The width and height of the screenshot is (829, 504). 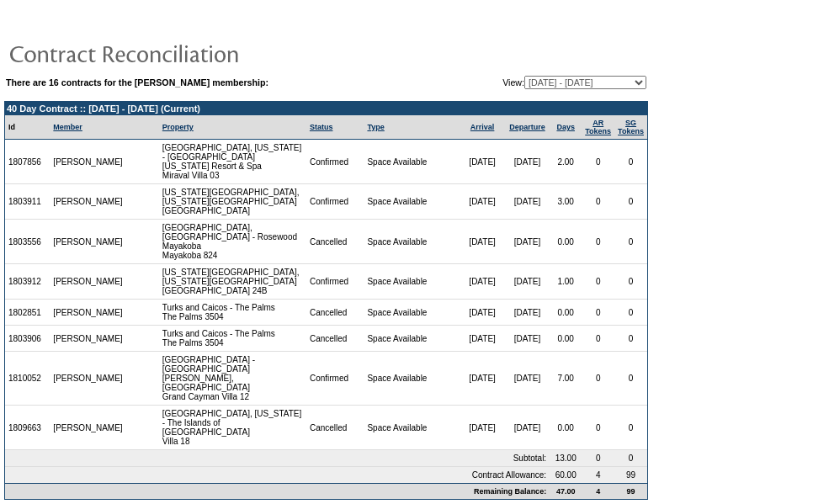 What do you see at coordinates (277, 475) in the screenshot?
I see `td: Contract Allowance:` at bounding box center [277, 475].